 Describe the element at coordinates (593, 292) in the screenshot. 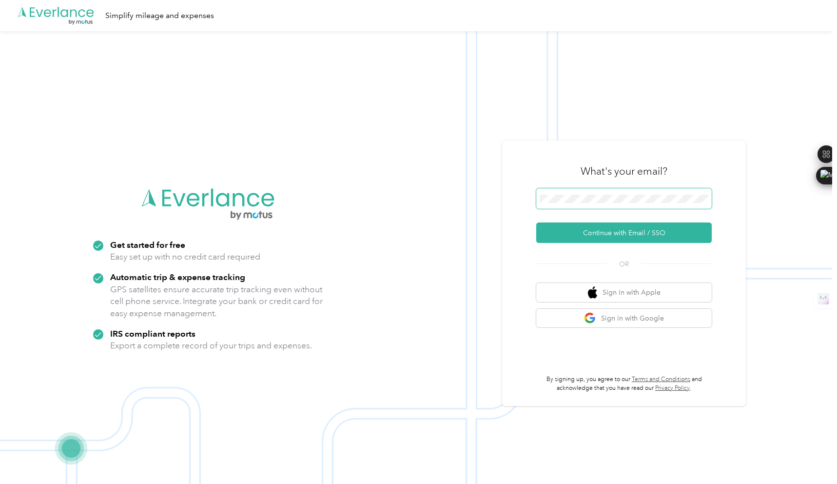

I see `img: apple logo` at that location.